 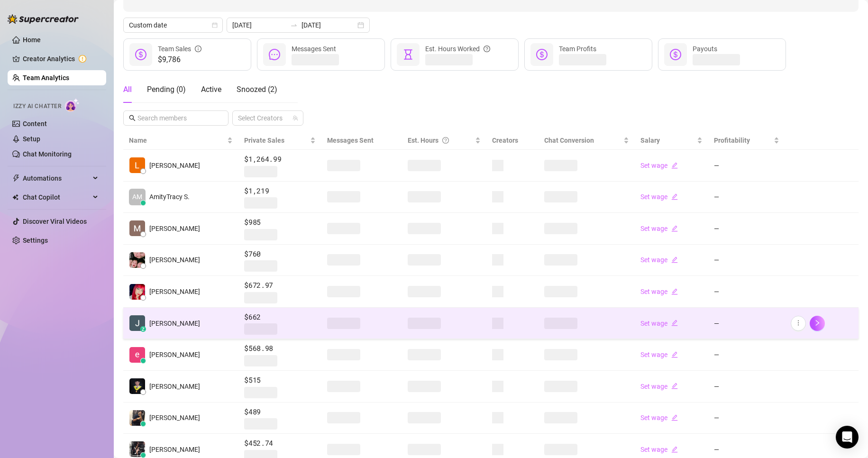 What do you see at coordinates (458, 49) in the screenshot?
I see `div: Est. Hours Worked` at bounding box center [458, 49].